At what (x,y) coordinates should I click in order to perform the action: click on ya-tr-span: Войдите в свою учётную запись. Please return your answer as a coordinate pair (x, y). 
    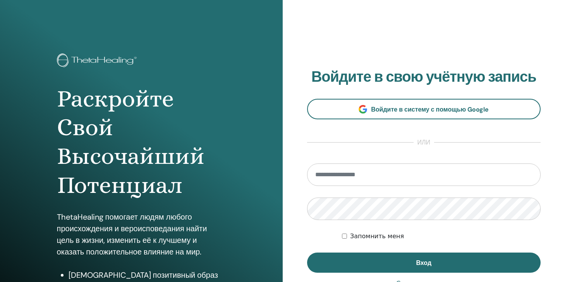
    Looking at the image, I should click on (424, 77).